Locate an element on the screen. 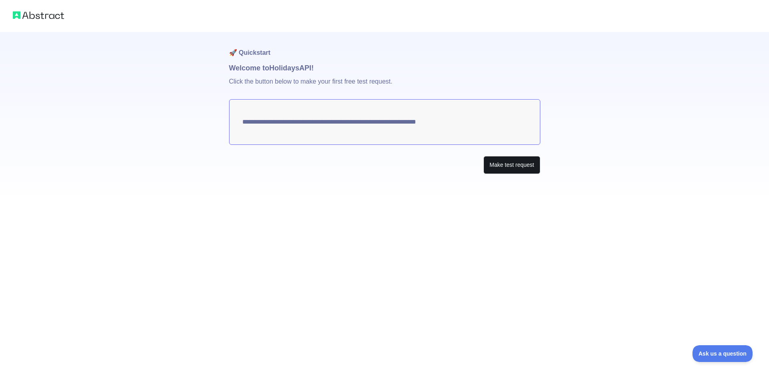 This screenshot has width=769, height=378. h1: 🚀 Quickstart is located at coordinates (384, 47).